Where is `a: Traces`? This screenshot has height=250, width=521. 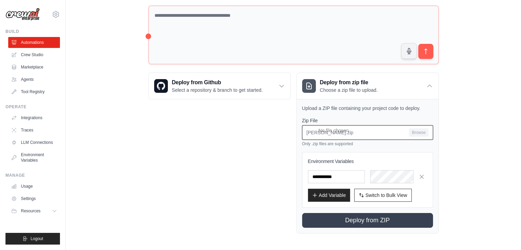
a: Traces is located at coordinates (34, 130).